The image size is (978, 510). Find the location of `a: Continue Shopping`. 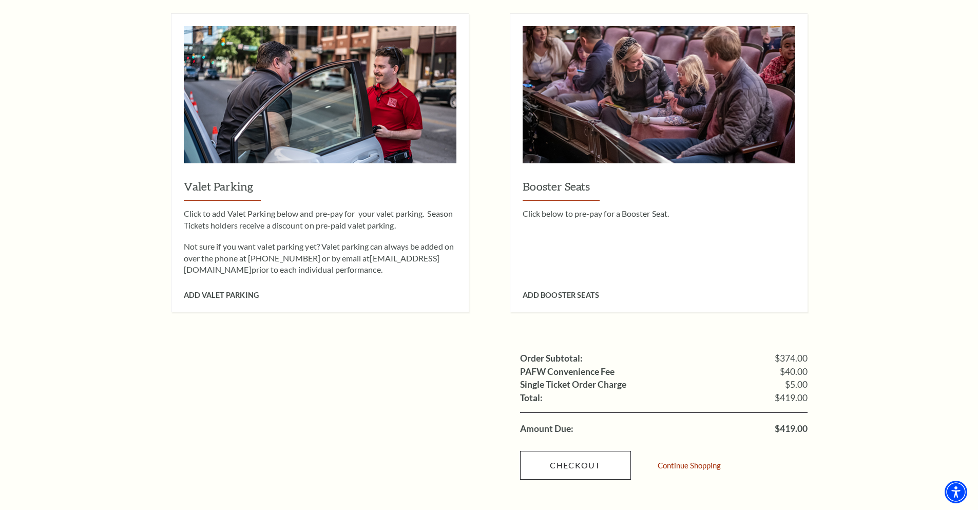

a: Continue Shopping is located at coordinates (689, 465).